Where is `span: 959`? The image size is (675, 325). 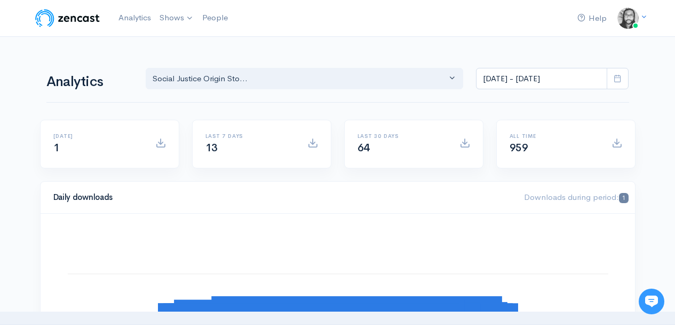
span: 959 is located at coordinates (519, 147).